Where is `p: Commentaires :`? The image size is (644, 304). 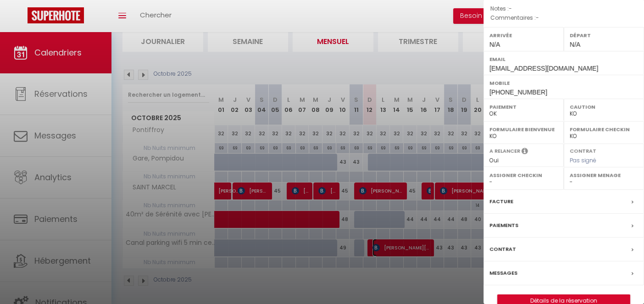 p: Commentaires : is located at coordinates (564, 18).